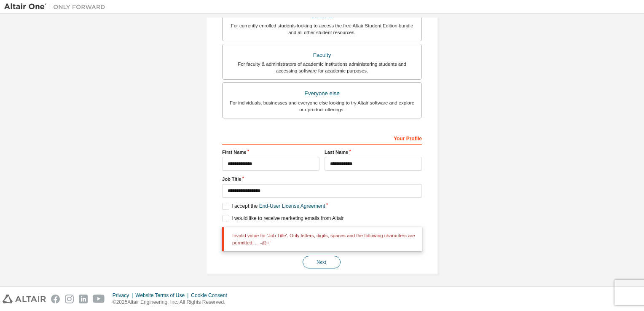 Image resolution: width=644 pixels, height=311 pixels. What do you see at coordinates (322, 239) in the screenshot?
I see `div: Invalid value for 'Job Title'. Only letters, digits, spaces and the following characters are perm...` at bounding box center [322, 239].